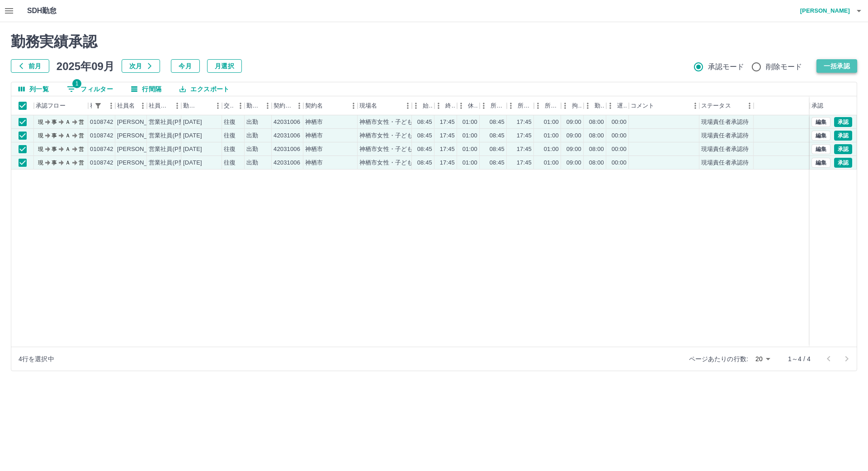  I want to click on button: 月選択, so click(224, 66).